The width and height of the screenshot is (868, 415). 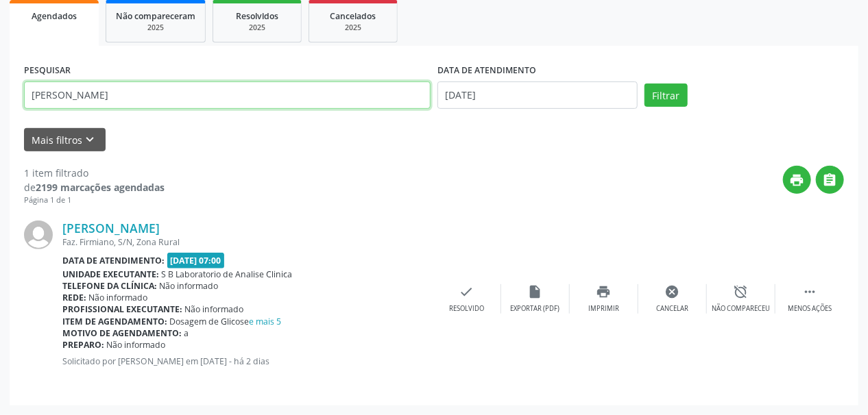 I want to click on button: print, so click(x=797, y=180).